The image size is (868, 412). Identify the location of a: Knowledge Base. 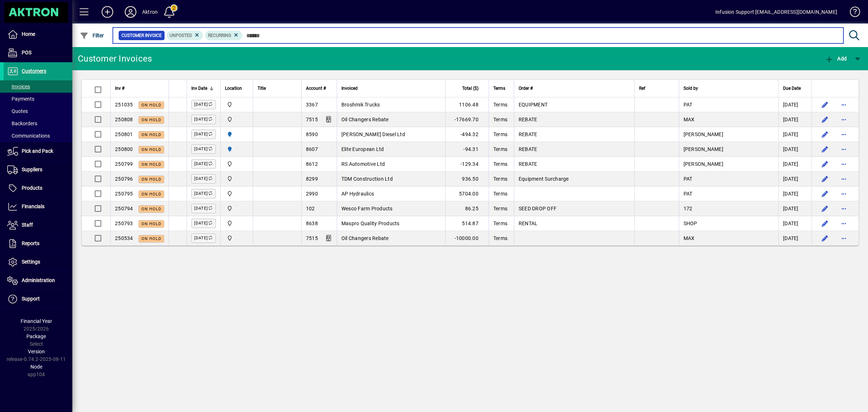
(852, 13).